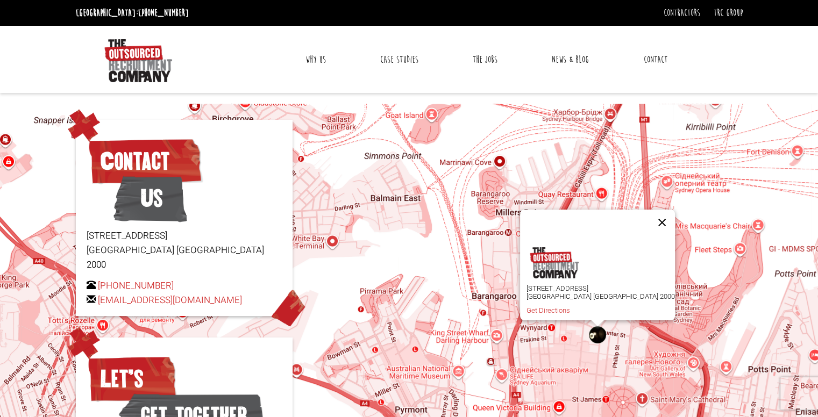 Image resolution: width=818 pixels, height=417 pixels. I want to click on span: Us, so click(150, 198).